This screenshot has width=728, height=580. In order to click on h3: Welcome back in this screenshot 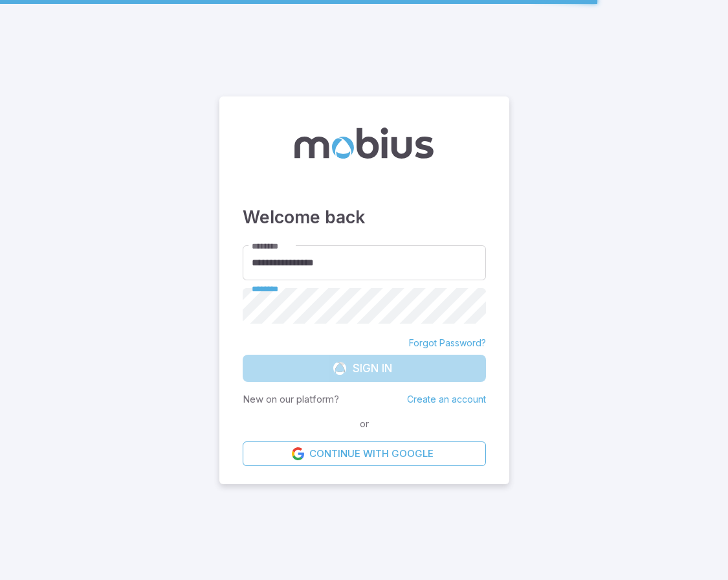, I will do `click(365, 217)`.